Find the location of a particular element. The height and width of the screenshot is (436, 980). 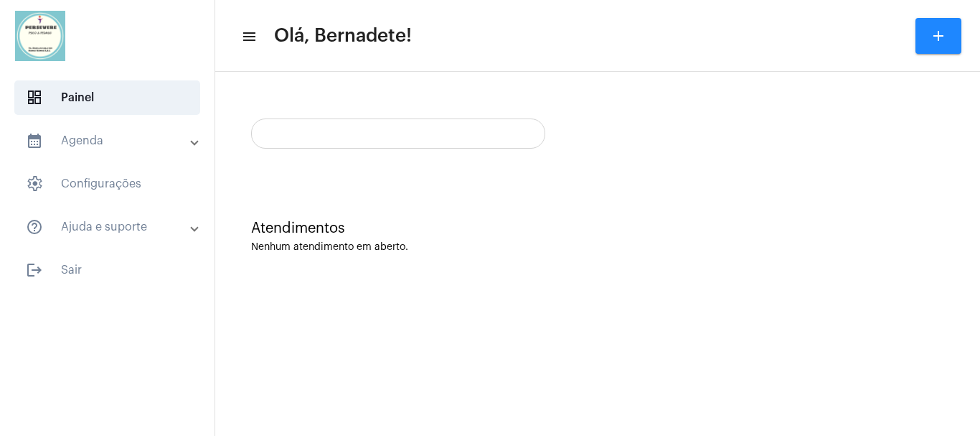

mat-panel-title: Agenda is located at coordinates (108, 140).